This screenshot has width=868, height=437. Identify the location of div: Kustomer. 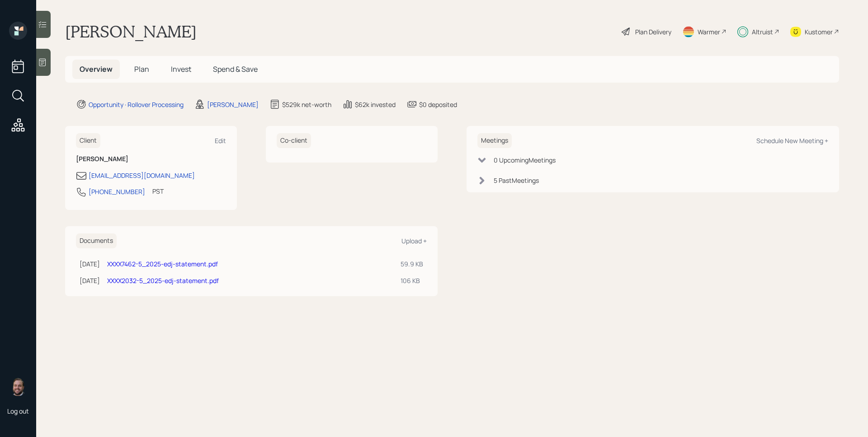
(819, 31).